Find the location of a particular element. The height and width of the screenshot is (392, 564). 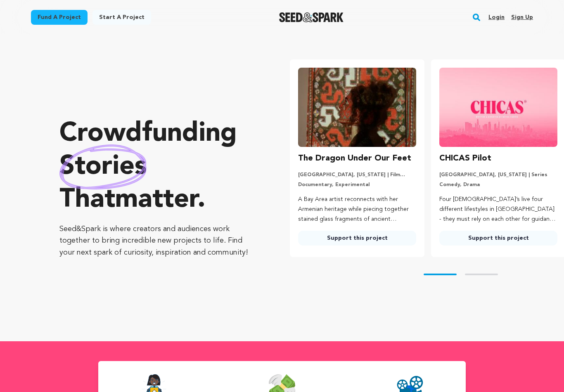

p: Seed&Spark is where creators and audiences work together to bring incredible new projects to life... is located at coordinates (158, 241).